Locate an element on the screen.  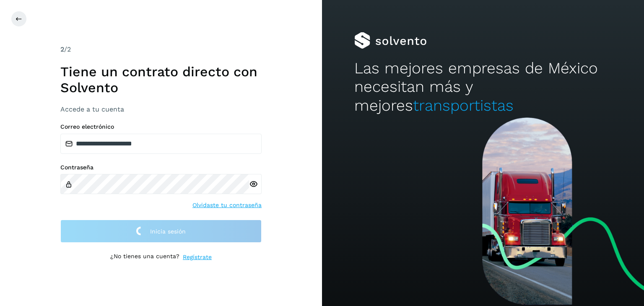
span: Inicia sesión is located at coordinates (168, 231).